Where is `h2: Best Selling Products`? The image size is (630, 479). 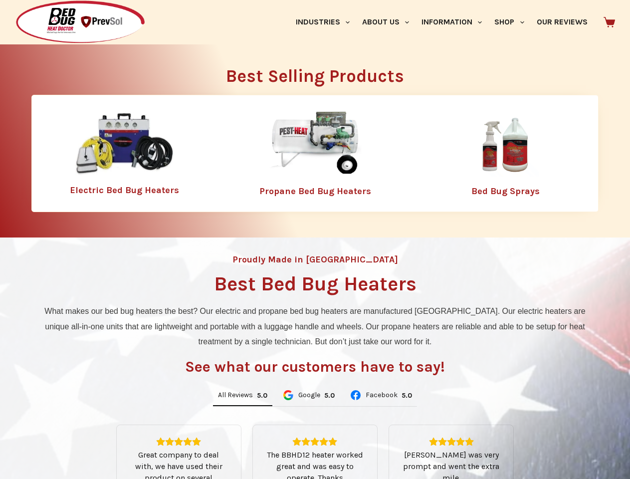
h2: Best Selling Products is located at coordinates (315, 76).